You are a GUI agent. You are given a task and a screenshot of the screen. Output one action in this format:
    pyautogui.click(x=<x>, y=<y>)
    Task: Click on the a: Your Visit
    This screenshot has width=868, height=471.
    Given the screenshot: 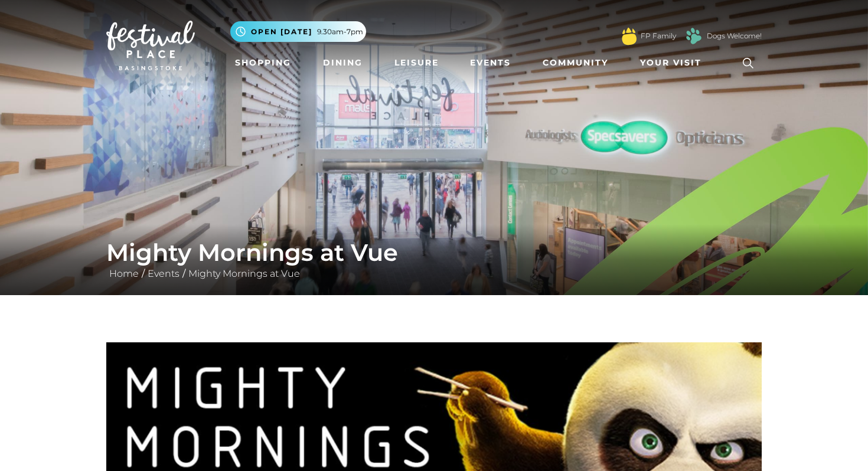 What is the action you would take?
    pyautogui.click(x=674, y=63)
    